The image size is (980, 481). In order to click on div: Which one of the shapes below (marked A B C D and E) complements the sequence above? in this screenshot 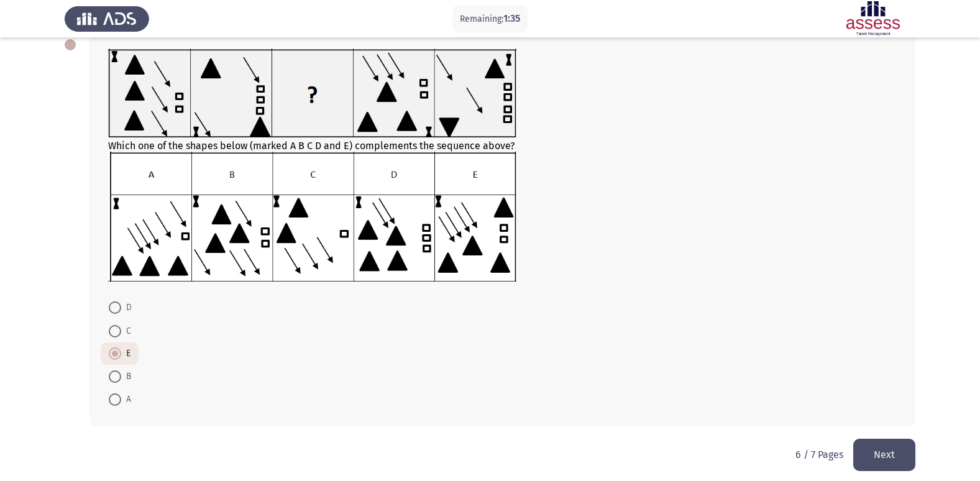, I will do `click(502, 166)`.